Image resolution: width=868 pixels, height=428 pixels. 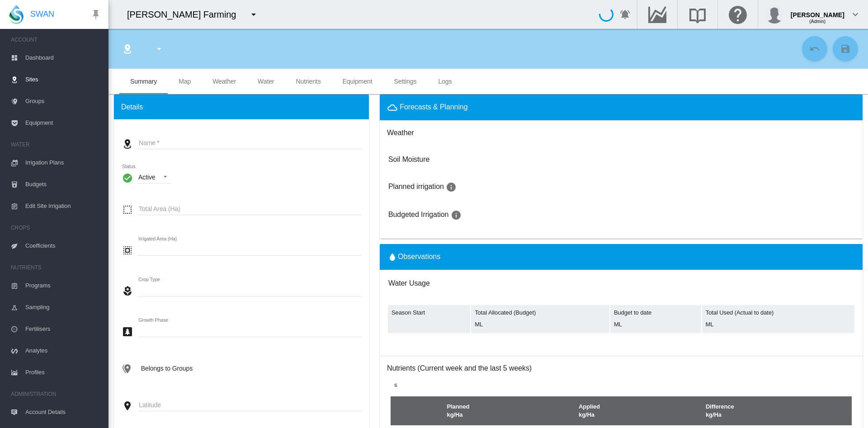 What do you see at coordinates (167, 368) in the screenshot?
I see `span: Belongs to Groups` at bounding box center [167, 368].